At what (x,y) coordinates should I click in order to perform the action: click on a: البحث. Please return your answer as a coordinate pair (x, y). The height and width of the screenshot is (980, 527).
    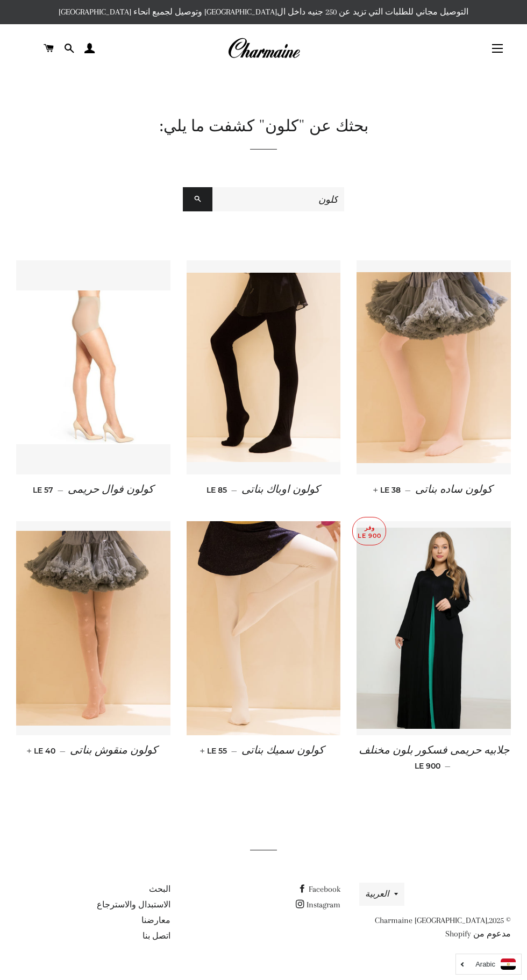
    Looking at the image, I should click on (160, 889).